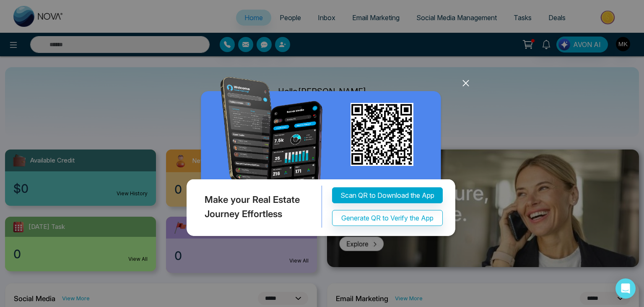 This screenshot has width=644, height=307. What do you see at coordinates (626, 288) in the screenshot?
I see `div: Open Intercom Messenger` at bounding box center [626, 288].